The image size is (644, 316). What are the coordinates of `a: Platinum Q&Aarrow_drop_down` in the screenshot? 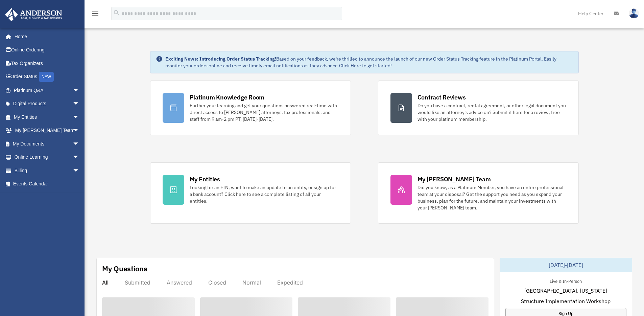 It's located at (47, 90).